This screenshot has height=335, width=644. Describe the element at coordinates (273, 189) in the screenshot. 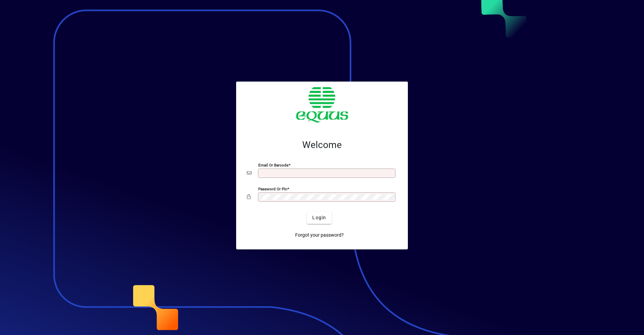

I see `mat-label: Password or Pin` at that location.